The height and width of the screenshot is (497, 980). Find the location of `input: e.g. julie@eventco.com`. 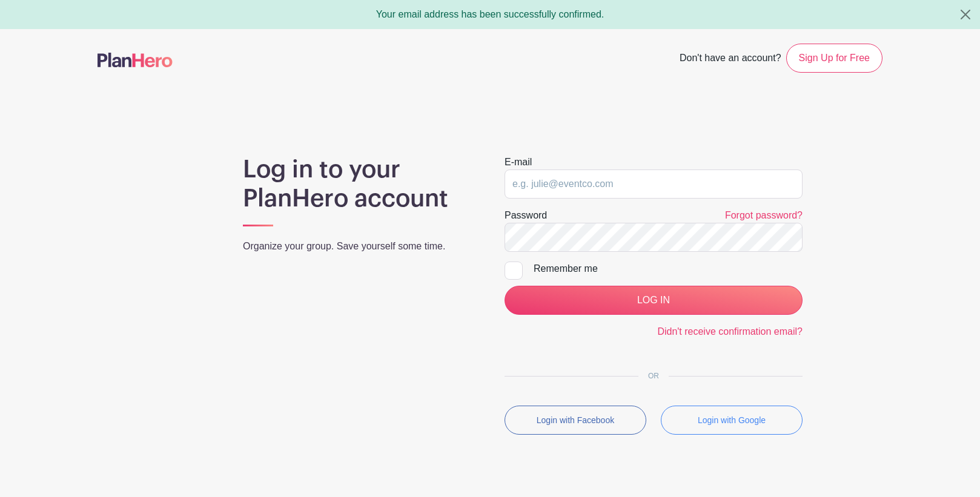

input: e.g. julie@eventco.com is located at coordinates (653, 184).